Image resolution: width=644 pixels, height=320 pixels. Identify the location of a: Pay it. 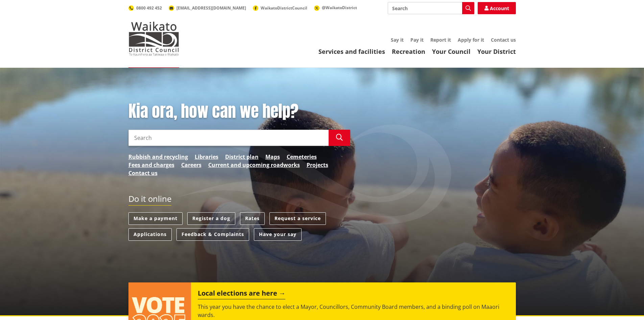
(417, 39).